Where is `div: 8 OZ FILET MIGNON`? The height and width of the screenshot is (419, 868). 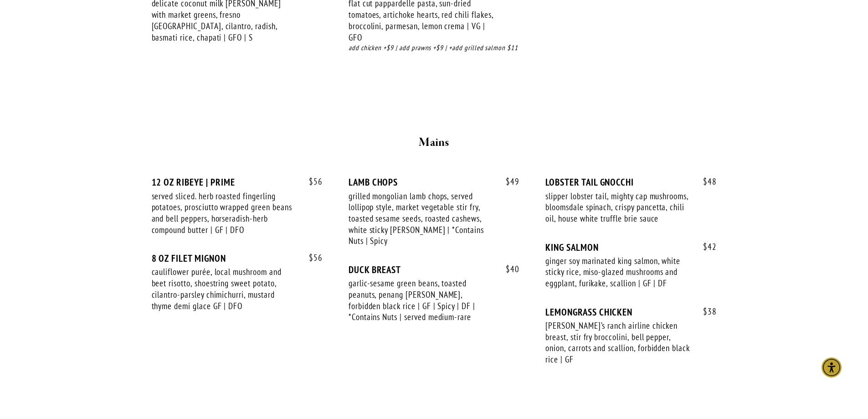 div: 8 OZ FILET MIGNON is located at coordinates (237, 258).